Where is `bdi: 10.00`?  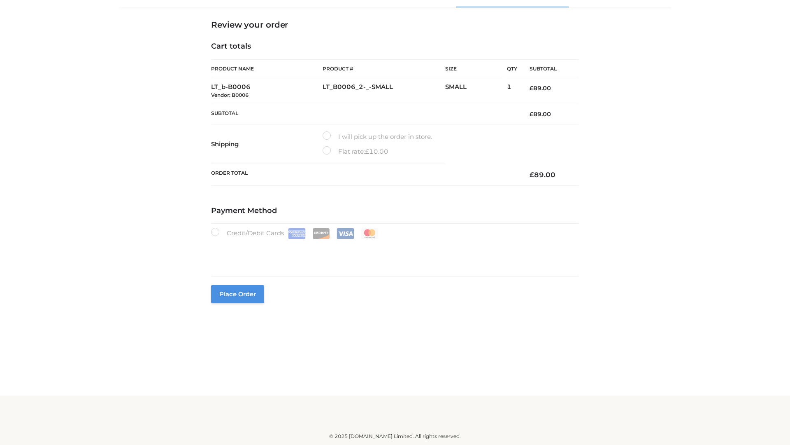 bdi: 10.00 is located at coordinates (377, 151).